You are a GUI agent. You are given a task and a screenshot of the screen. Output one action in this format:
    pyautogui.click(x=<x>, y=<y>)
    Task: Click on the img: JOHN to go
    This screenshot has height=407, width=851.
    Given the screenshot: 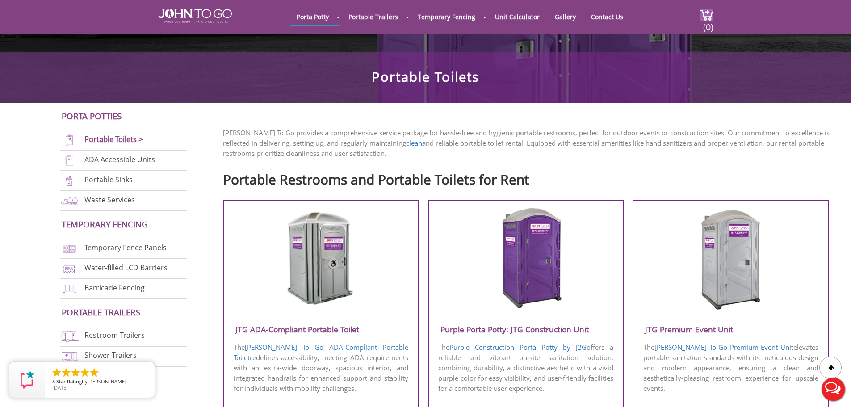 What is the action you would take?
    pyautogui.click(x=195, y=16)
    